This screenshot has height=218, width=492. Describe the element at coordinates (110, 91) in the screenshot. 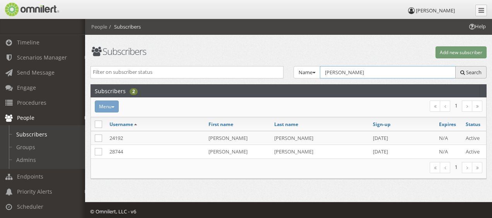

I see `h2: Subscribers` at that location.